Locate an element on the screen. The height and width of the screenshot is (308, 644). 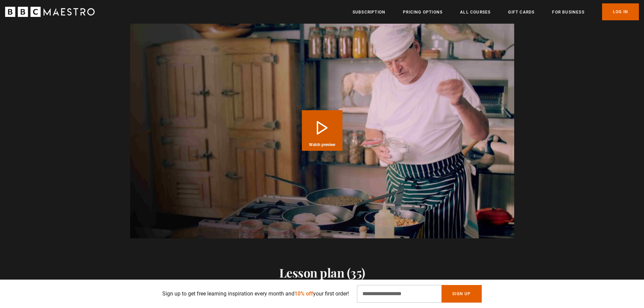
a: For business is located at coordinates (568, 12).